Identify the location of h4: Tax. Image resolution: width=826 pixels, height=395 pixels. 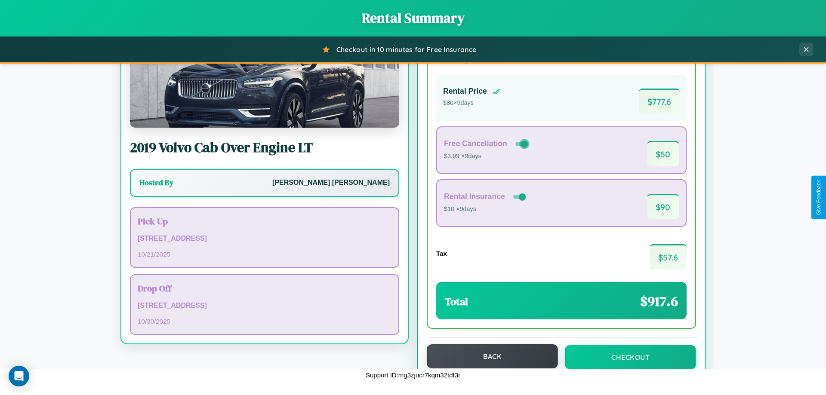
(441, 253).